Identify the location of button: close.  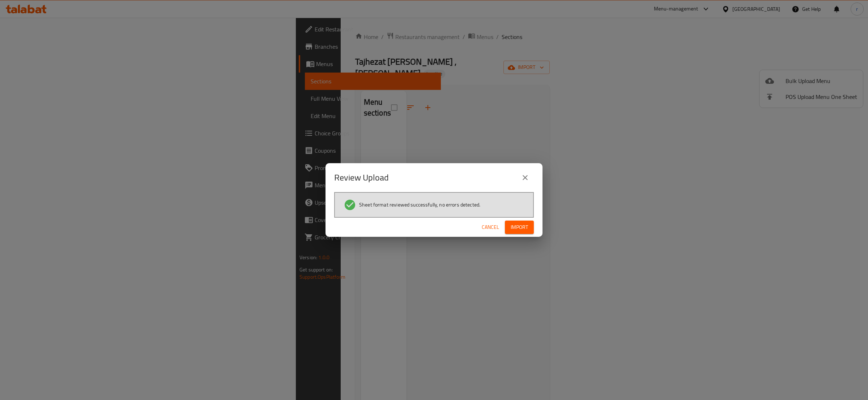
(525, 178).